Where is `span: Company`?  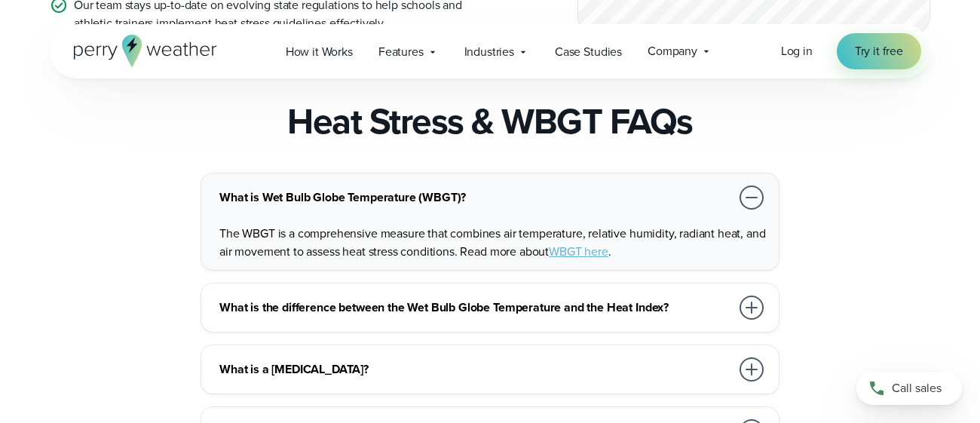
span: Company is located at coordinates (673, 52).